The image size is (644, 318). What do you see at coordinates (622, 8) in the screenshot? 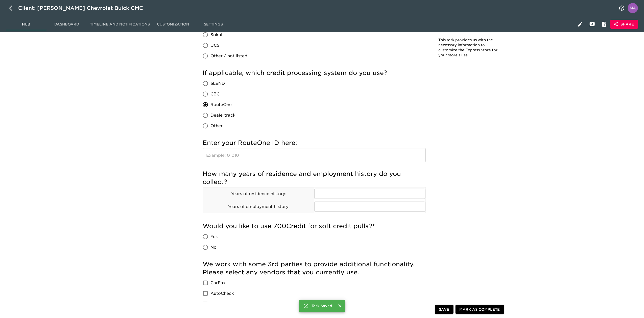
I see `button: notifications` at bounding box center [622, 8].